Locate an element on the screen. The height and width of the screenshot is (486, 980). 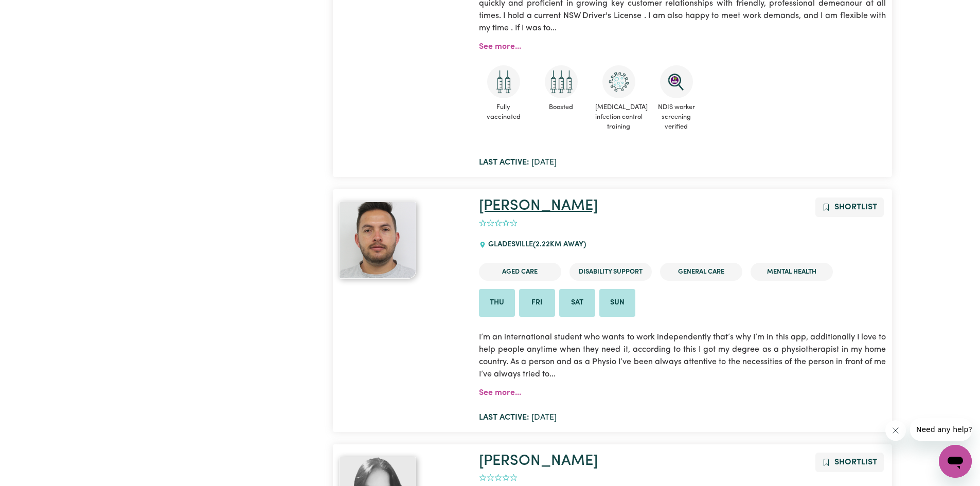
img: Care and support worker has received 2 doses of COVID-19 vaccine is located at coordinates (503, 81).